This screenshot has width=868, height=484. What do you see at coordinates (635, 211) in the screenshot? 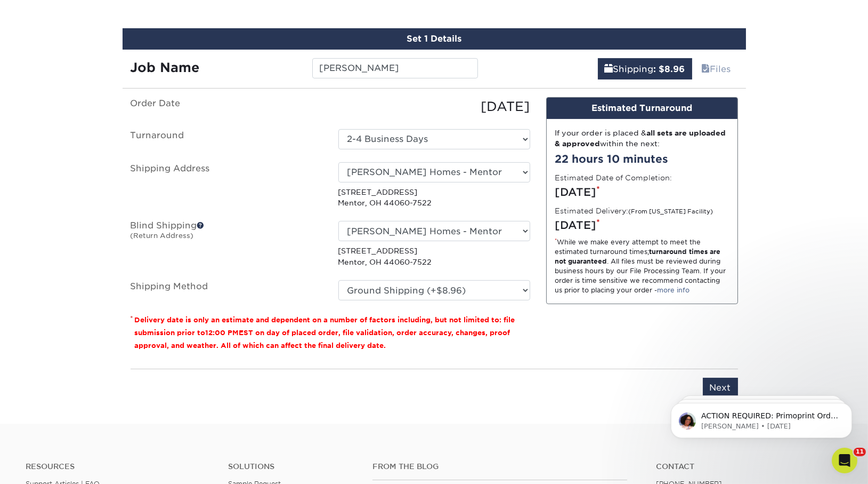
I see `label: Estimated Delivery:` at bounding box center [635, 211].